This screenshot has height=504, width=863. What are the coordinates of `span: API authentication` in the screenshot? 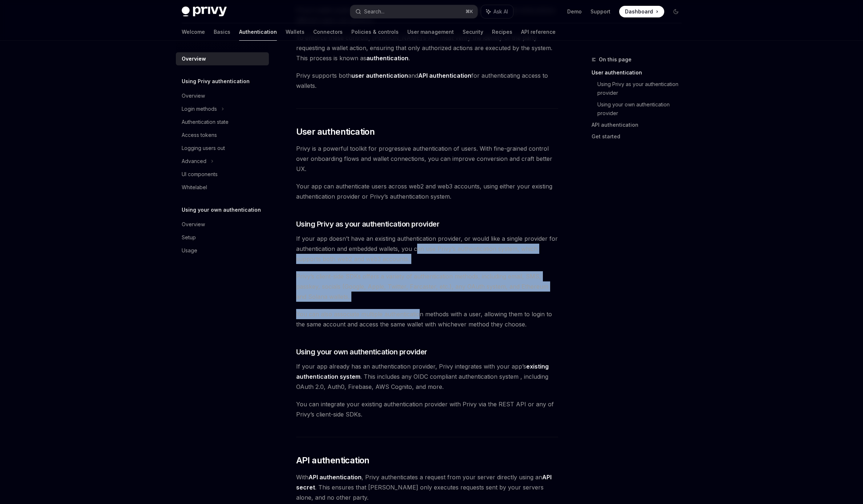 It's located at (333, 461).